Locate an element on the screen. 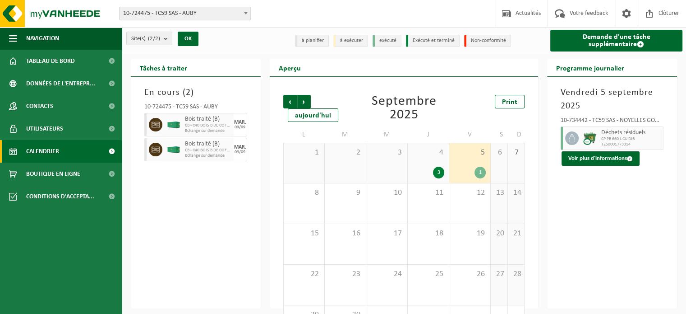 This screenshot has height=314, width=686. li: exécuté is located at coordinates (387, 41).